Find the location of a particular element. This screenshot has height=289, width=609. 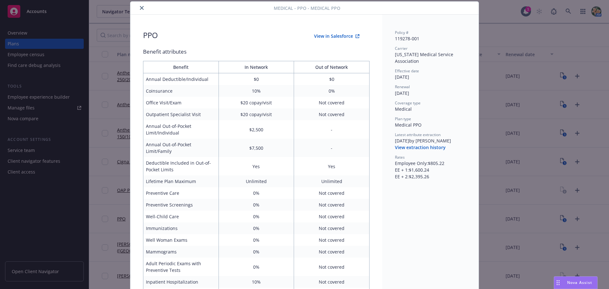

span: Renewal is located at coordinates (402, 87).